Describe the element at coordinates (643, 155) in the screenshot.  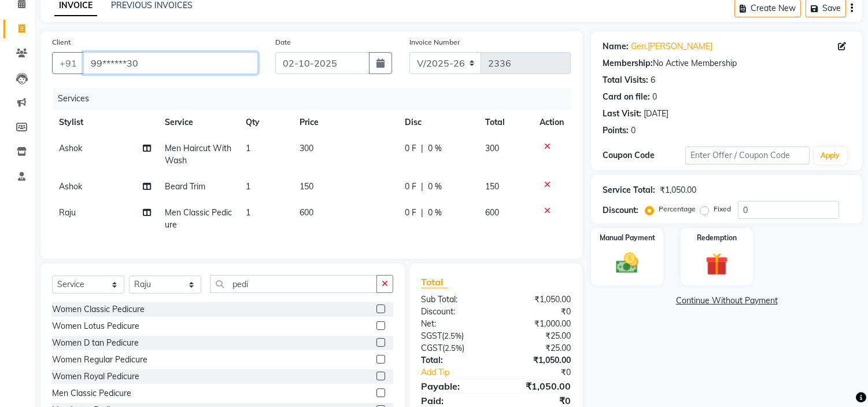
I see `div: Coupon Code` at that location.